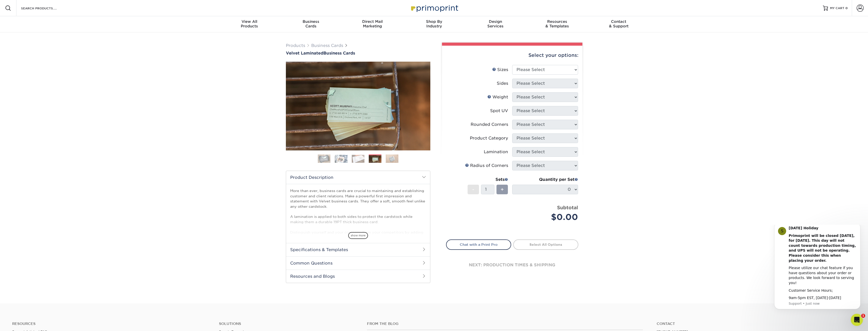  What do you see at coordinates (545, 245) in the screenshot?
I see `a: Select All Options` at bounding box center [545, 245].